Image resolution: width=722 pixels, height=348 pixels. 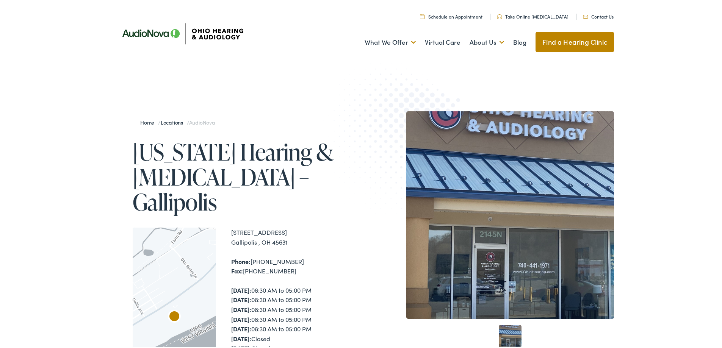 I want to click on span: AudioNova, so click(x=202, y=121).